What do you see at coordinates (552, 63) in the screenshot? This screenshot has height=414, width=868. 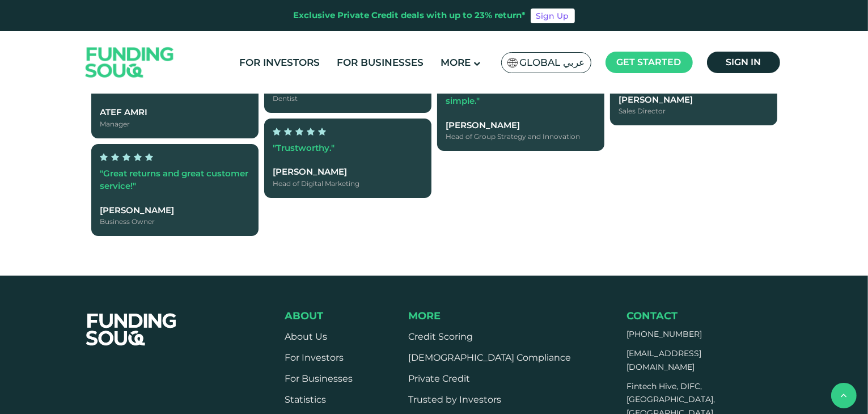 I see `span: Global عربي` at bounding box center [552, 63].